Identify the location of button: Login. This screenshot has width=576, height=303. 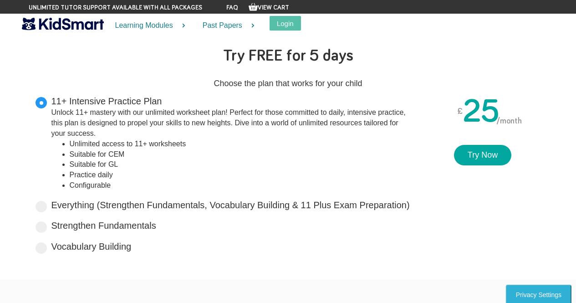
(285, 23).